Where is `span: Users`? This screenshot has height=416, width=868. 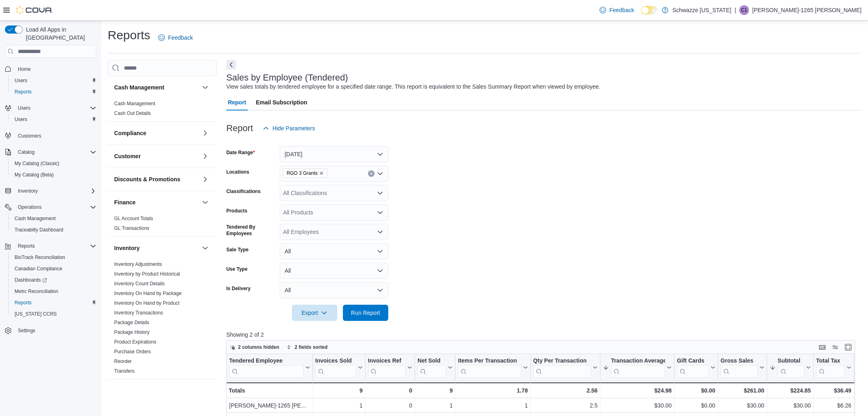
span: Users is located at coordinates (54, 119).